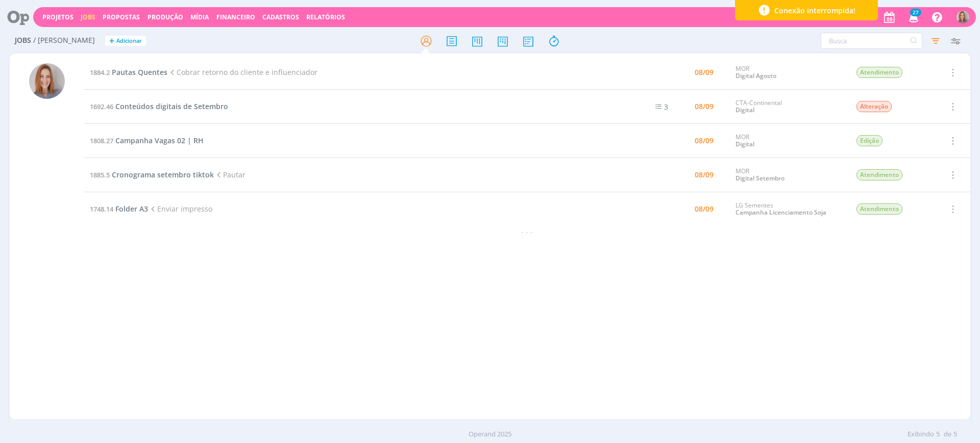 This screenshot has width=980, height=443. I want to click on span: Pautas Quentes, so click(140, 72).